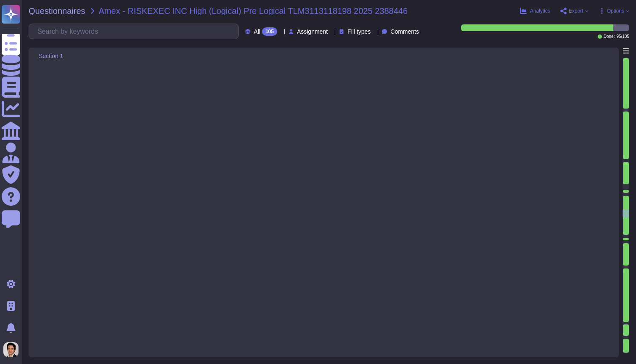 The image size is (636, 364). Describe the element at coordinates (535, 11) in the screenshot. I see `button: Analytics` at that location.